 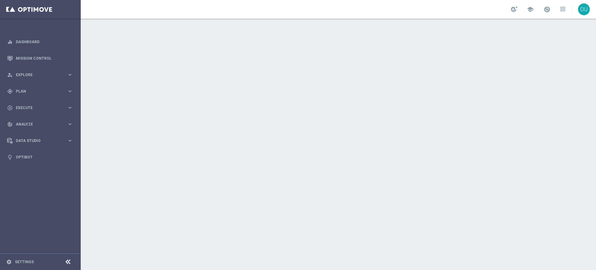 I want to click on i: gps_fixed, so click(x=10, y=91).